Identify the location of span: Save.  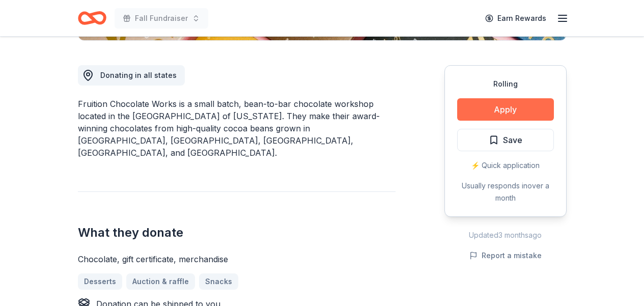
(512, 140).